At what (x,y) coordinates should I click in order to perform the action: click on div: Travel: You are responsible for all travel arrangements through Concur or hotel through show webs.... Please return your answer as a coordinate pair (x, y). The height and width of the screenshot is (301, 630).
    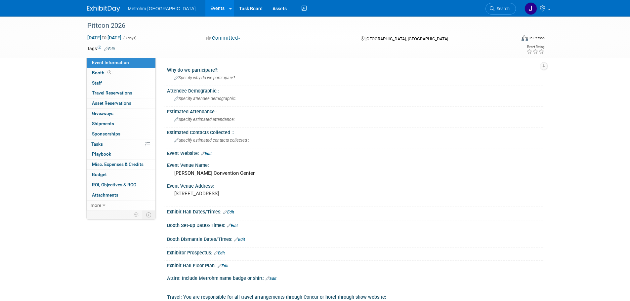
    Looking at the image, I should click on (355, 297).